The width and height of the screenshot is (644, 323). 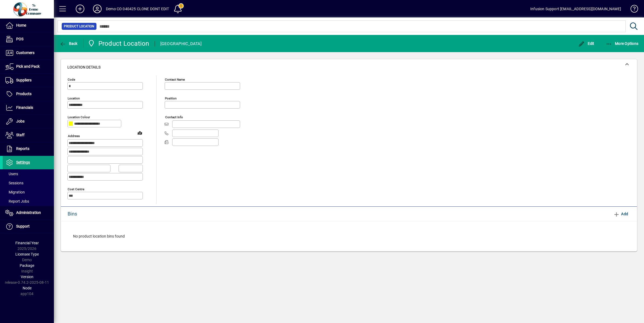 What do you see at coordinates (29, 39) in the screenshot?
I see `a: POS` at bounding box center [29, 39].